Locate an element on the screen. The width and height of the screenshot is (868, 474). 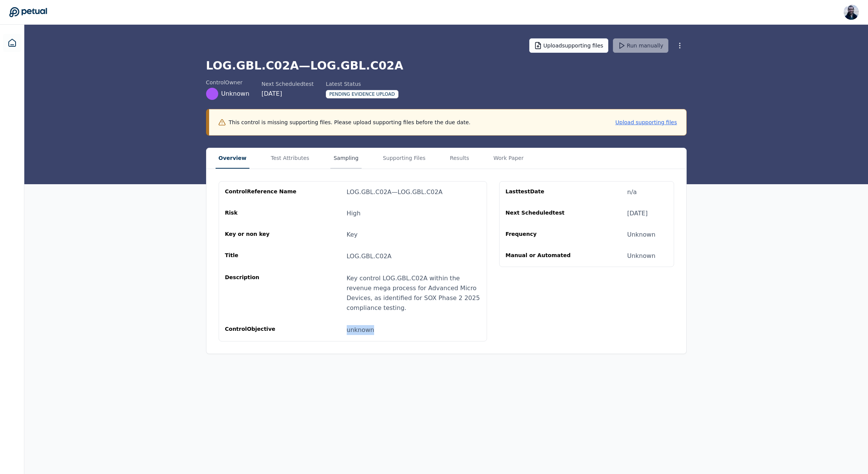
div: Manual or Automated is located at coordinates (542, 256).